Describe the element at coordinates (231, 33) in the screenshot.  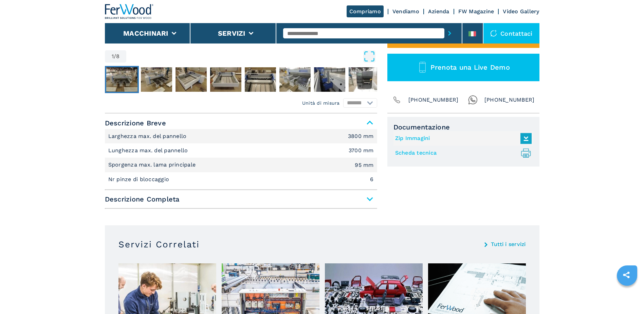
I see `button: Servizi` at that location.